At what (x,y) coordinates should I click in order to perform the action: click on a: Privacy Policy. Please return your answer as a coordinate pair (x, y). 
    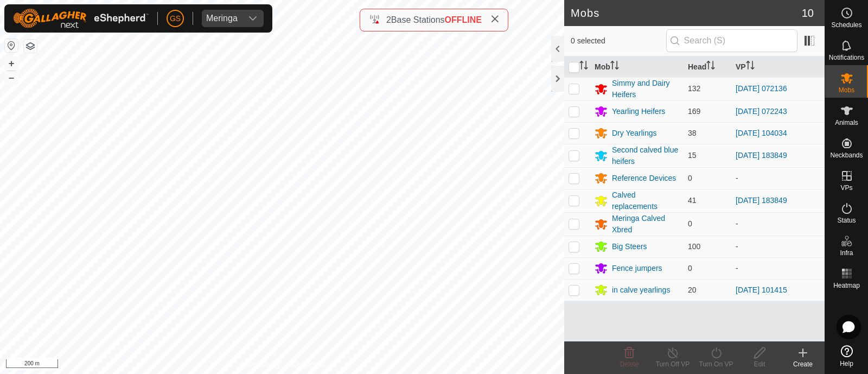
    Looking at the image, I should click on (259, 365).